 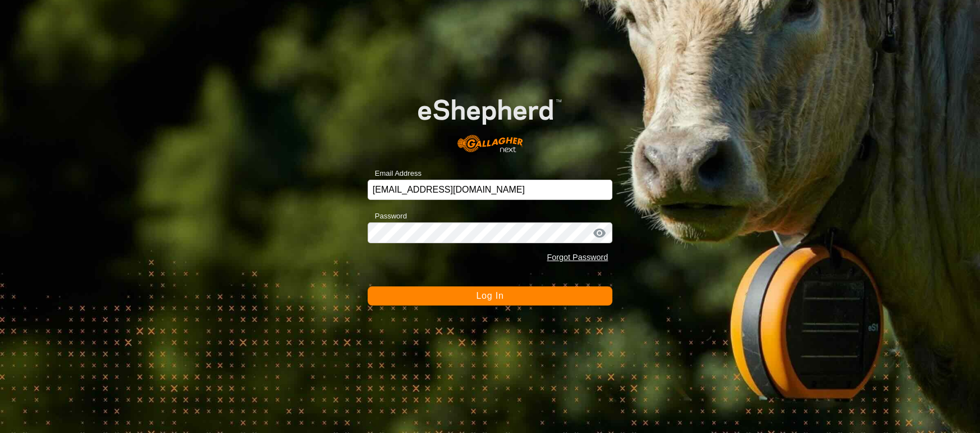 I want to click on span: Log In, so click(x=490, y=295).